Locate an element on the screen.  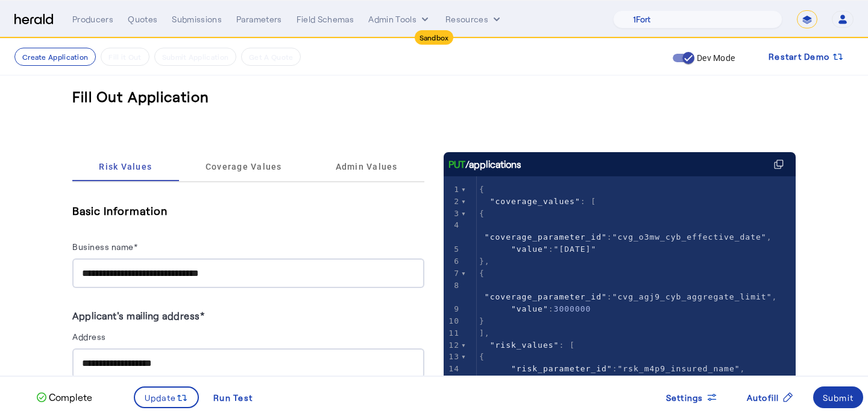
div: Quotes is located at coordinates (142, 19).